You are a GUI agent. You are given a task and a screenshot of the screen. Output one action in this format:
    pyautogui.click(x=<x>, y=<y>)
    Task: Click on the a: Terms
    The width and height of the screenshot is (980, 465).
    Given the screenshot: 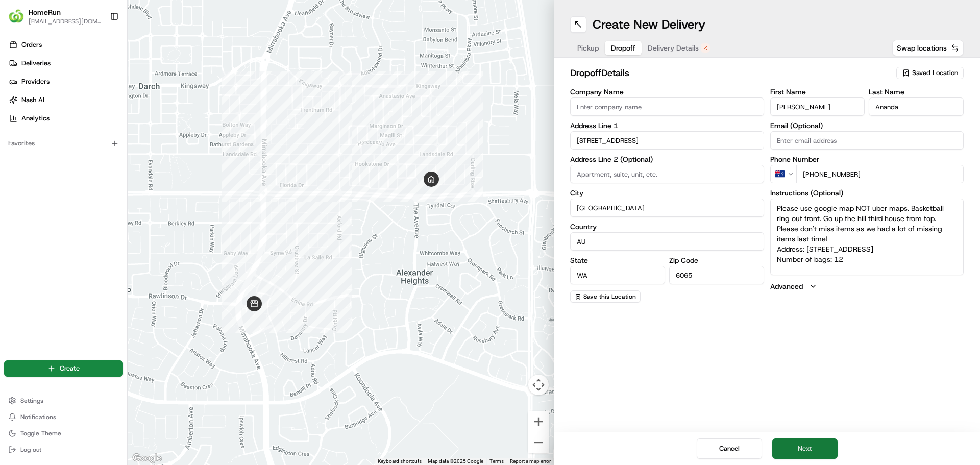 What is the action you would take?
    pyautogui.click(x=497, y=461)
    